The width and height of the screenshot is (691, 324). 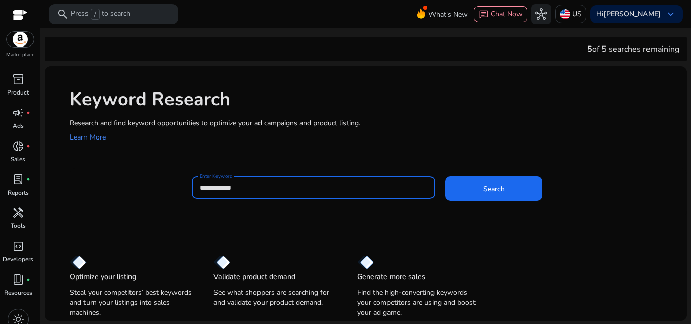 What do you see at coordinates (18, 193) in the screenshot?
I see `p: Reports` at bounding box center [18, 193].